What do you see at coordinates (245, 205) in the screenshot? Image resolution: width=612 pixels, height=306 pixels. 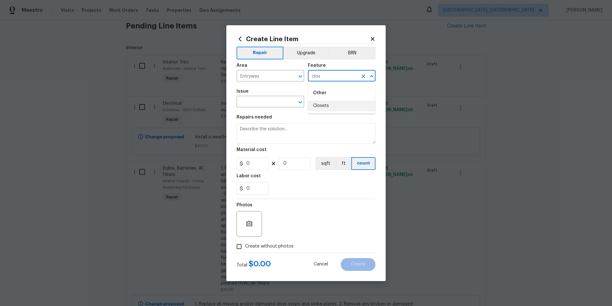 I see `h5: Photos` at bounding box center [245, 205].